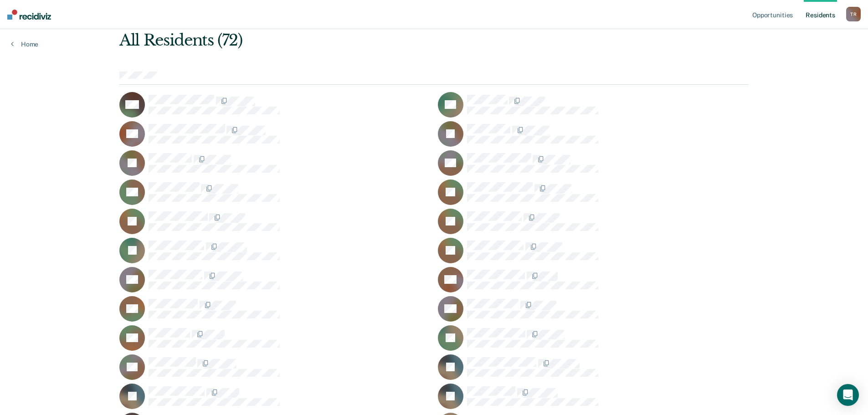 The image size is (868, 415). I want to click on div: All Residents (72), so click(371, 40).